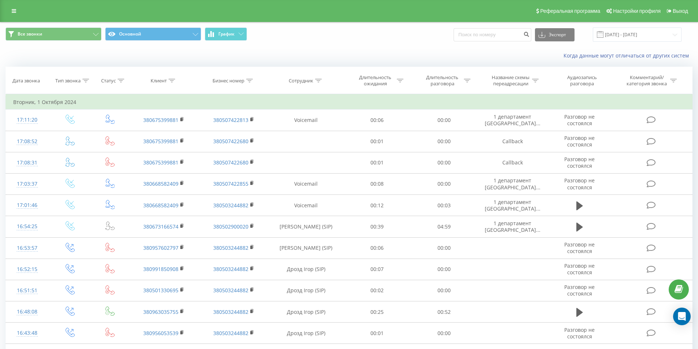  Describe the element at coordinates (377, 227) in the screenshot. I see `td: 00:39` at that location.